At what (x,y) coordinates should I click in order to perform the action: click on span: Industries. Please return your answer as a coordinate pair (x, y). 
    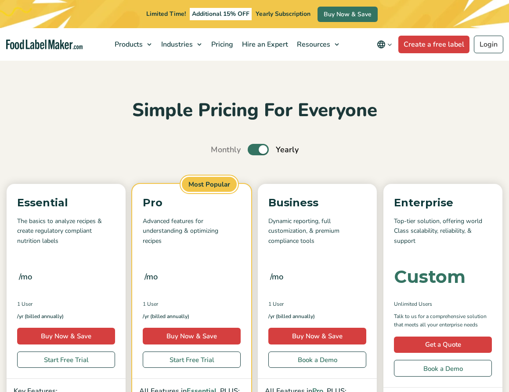
    Looking at the image, I should click on (176, 44).